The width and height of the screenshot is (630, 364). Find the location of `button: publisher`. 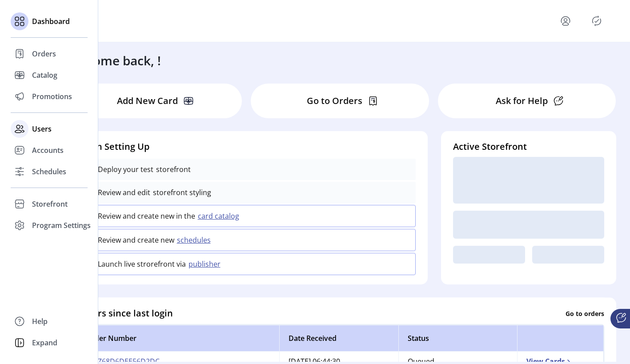

button: publisher is located at coordinates (206, 264).